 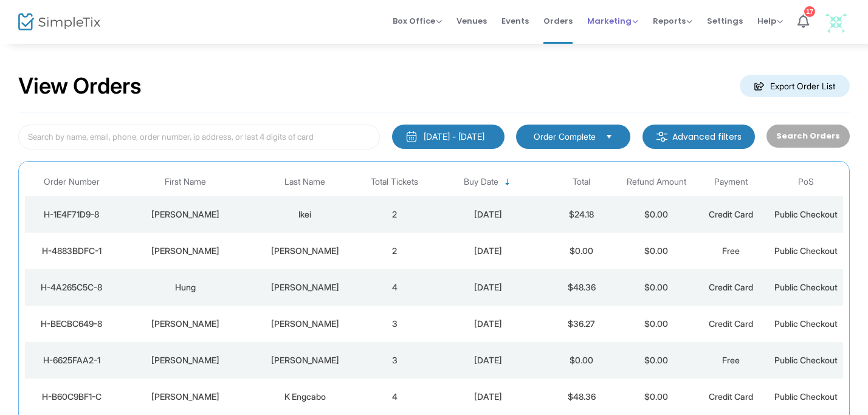 What do you see at coordinates (581, 324) in the screenshot?
I see `td: $36.27` at bounding box center [581, 324].